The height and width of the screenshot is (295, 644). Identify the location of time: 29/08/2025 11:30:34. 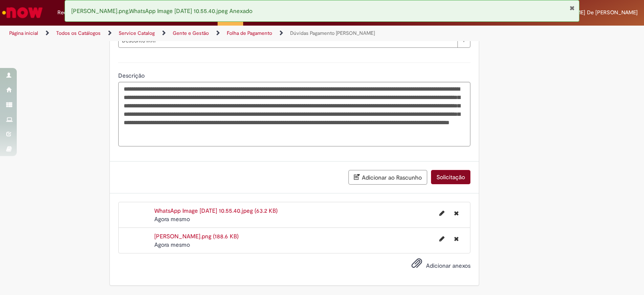
(172, 219).